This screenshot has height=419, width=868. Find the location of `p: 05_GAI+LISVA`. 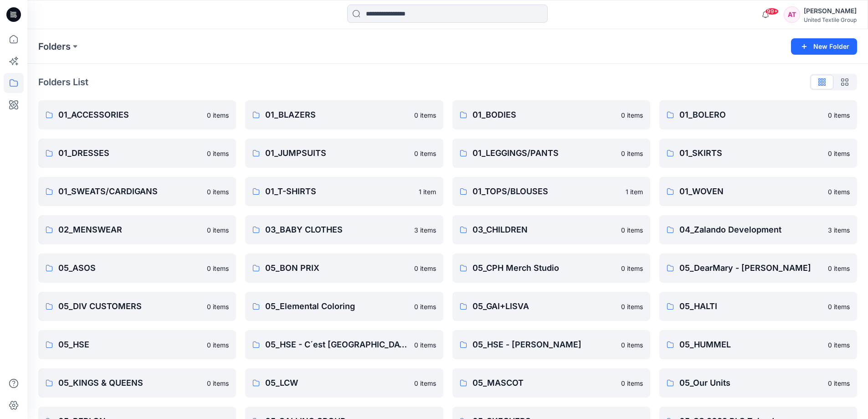

p: 05_GAI+LISVA is located at coordinates (544, 306).